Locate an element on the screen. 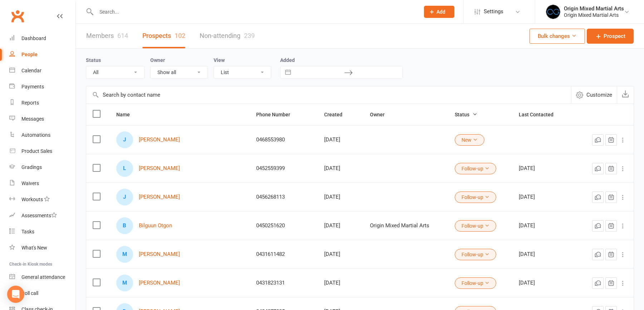 This screenshot has height=310, width=644. span: Status is located at coordinates (466, 115).